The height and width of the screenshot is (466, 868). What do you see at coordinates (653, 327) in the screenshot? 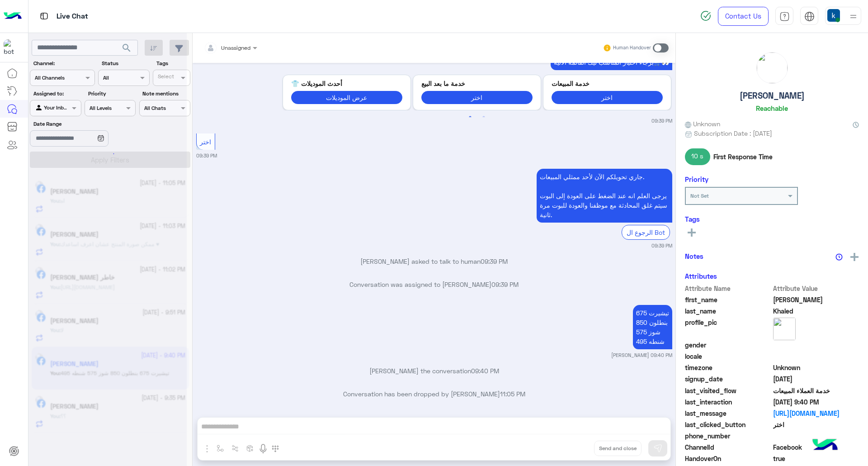
I see `p: 19/9/2025, 9:40 PM` at bounding box center [653, 327].